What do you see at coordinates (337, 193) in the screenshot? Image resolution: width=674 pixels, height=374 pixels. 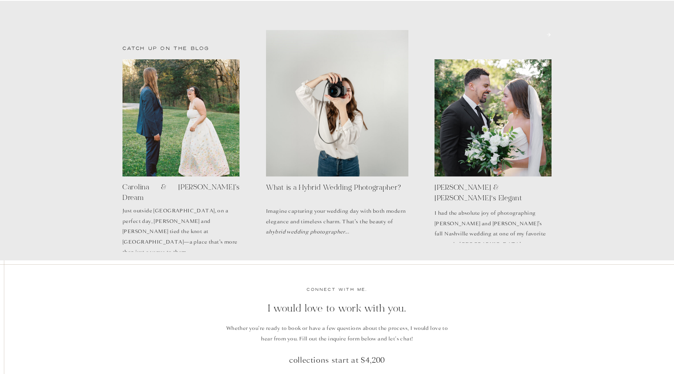 I see `h3: What is a Hybrid Wedding Photographer?` at bounding box center [337, 193].